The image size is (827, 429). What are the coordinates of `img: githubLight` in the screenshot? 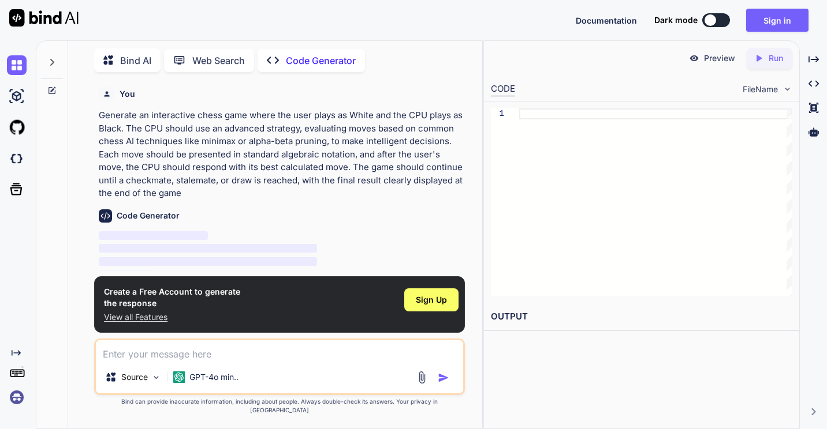 It's located at (17, 128).